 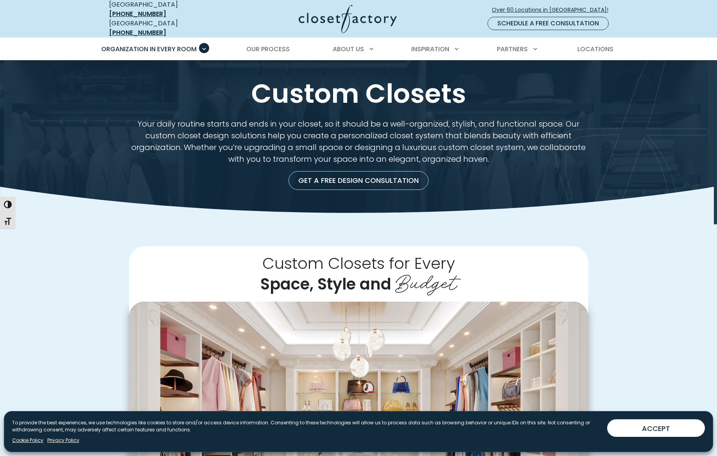 I want to click on img: Closet Factory Logo, so click(x=348, y=19).